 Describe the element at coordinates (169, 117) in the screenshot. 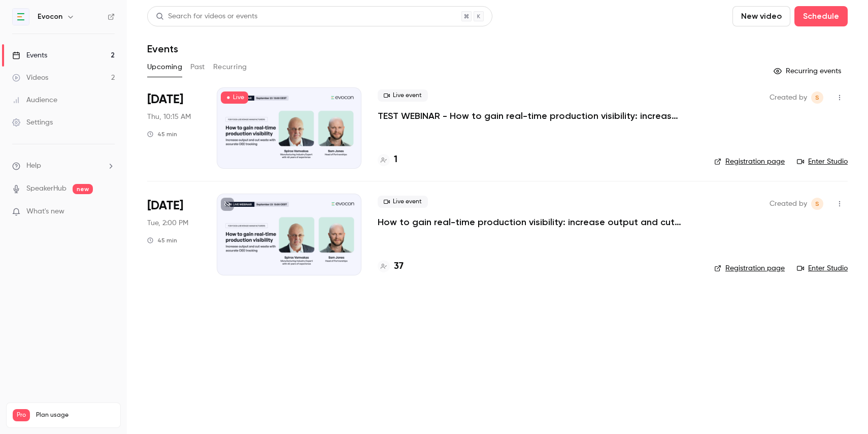

I see `span: Thu, 10:15 AM` at that location.